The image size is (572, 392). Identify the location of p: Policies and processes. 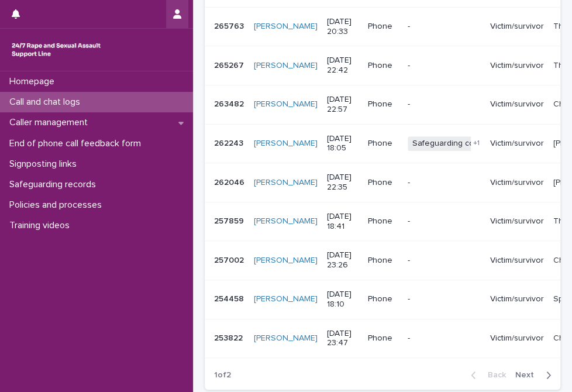
(58, 205).